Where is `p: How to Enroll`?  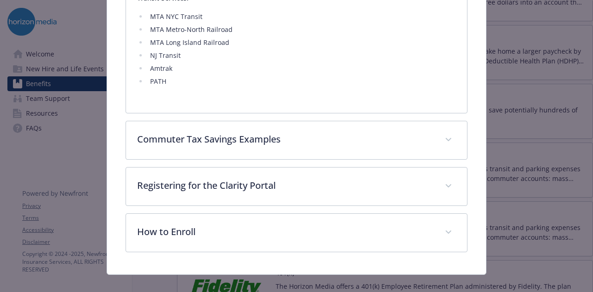
p: How to Enroll is located at coordinates (285, 232).